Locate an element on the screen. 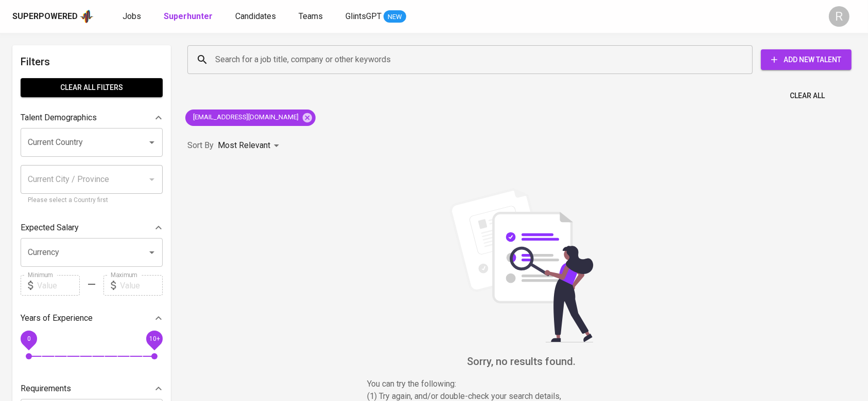  a: Superhunter is located at coordinates (189, 17).